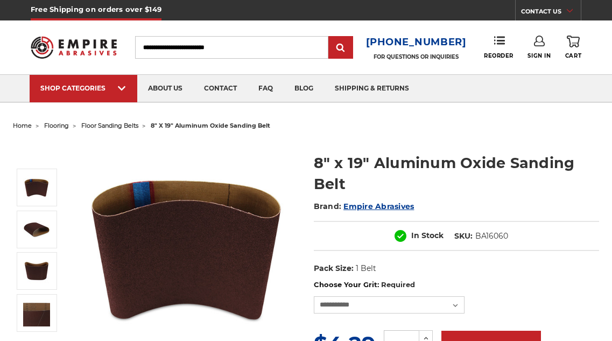  Describe the element at coordinates (165, 88) in the screenshot. I see `a: about us` at that location.